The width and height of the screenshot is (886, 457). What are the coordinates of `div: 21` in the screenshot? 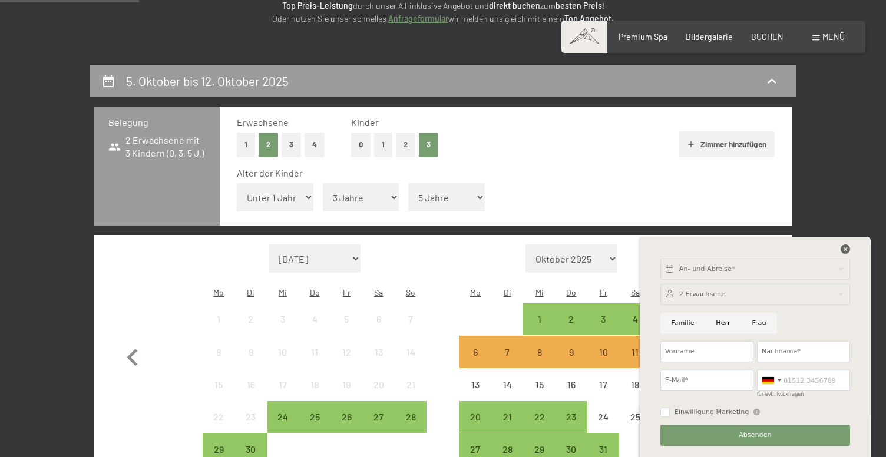 It's located at (507, 427).